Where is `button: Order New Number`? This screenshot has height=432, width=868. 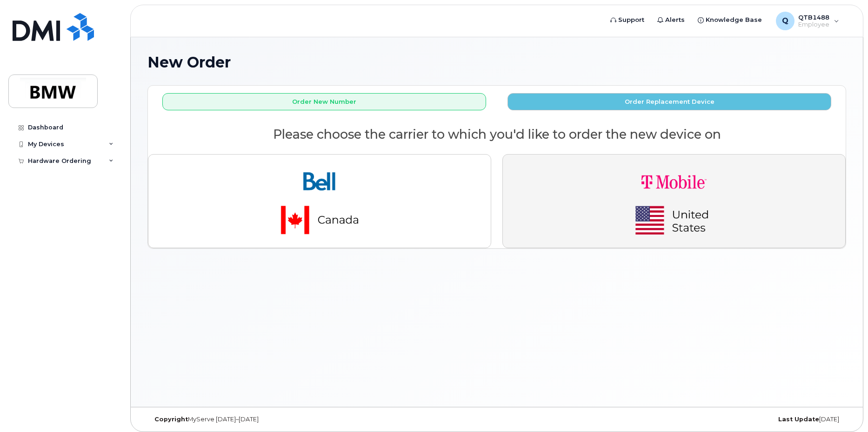
button: Order New Number is located at coordinates (324, 102).